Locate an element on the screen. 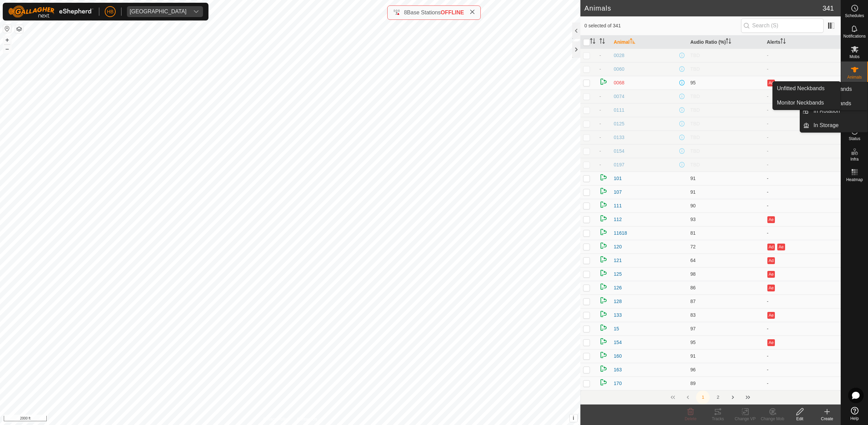  span: 90 is located at coordinates (693, 206).